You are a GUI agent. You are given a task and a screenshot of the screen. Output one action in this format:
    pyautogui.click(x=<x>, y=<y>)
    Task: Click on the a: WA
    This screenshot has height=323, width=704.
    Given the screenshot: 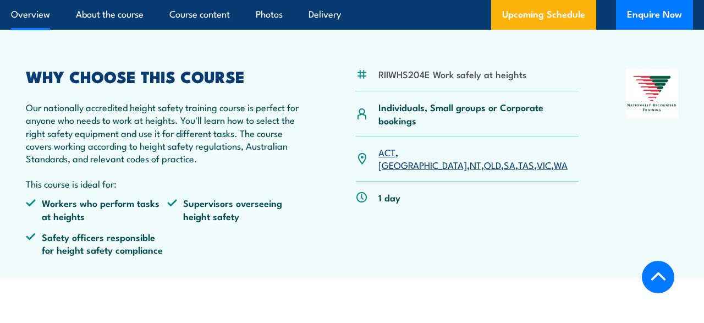 What is the action you would take?
    pyautogui.click(x=561, y=165)
    